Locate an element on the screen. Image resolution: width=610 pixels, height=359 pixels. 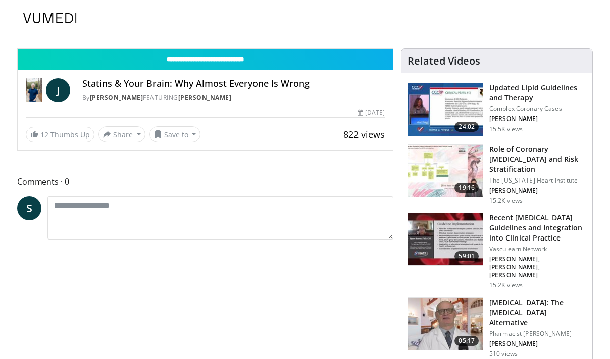
p: Vasculearn Network is located at coordinates (538, 249).